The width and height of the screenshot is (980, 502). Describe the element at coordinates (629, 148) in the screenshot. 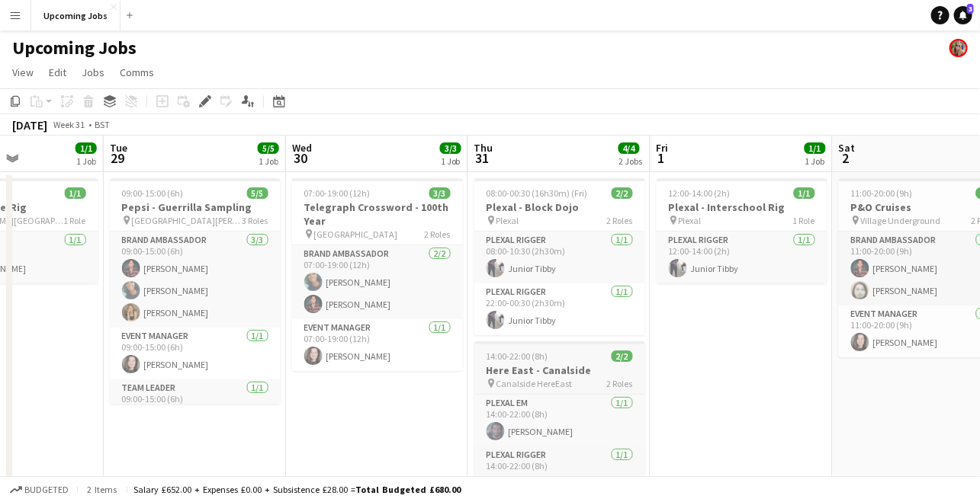

I see `span: 4/4` at that location.